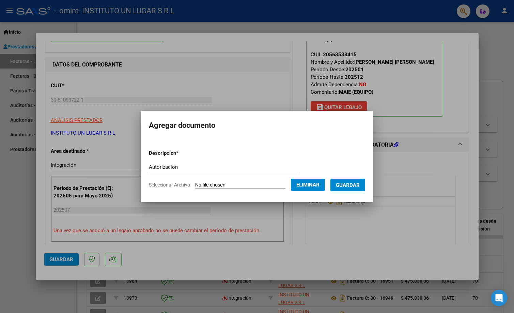 This screenshot has height=313, width=514. Describe the element at coordinates (257, 125) in the screenshot. I see `h2: Agregar documento` at that location.